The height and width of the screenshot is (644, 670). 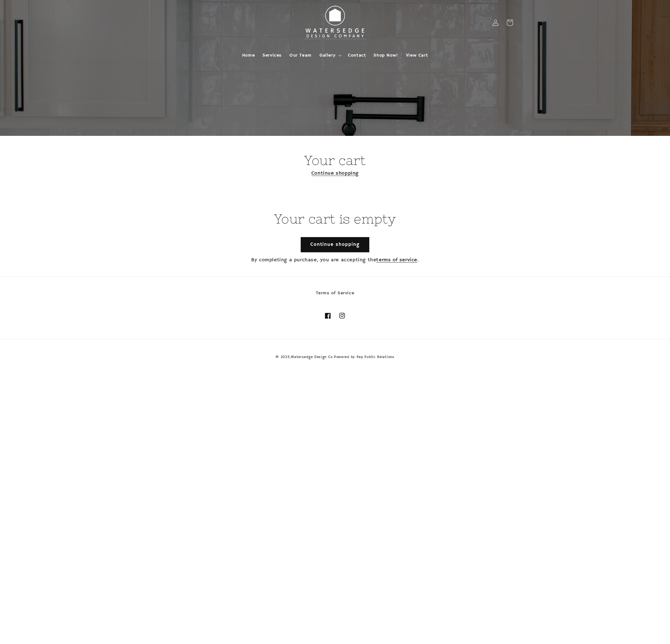 What do you see at coordinates (272, 55) in the screenshot?
I see `a: Services` at bounding box center [272, 55].